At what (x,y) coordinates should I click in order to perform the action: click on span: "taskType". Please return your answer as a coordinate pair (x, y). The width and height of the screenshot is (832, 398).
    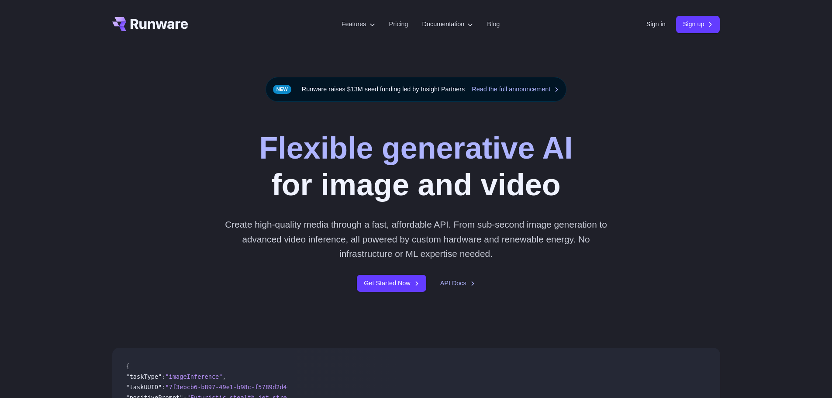
    Looking at the image, I should click on (144, 377).